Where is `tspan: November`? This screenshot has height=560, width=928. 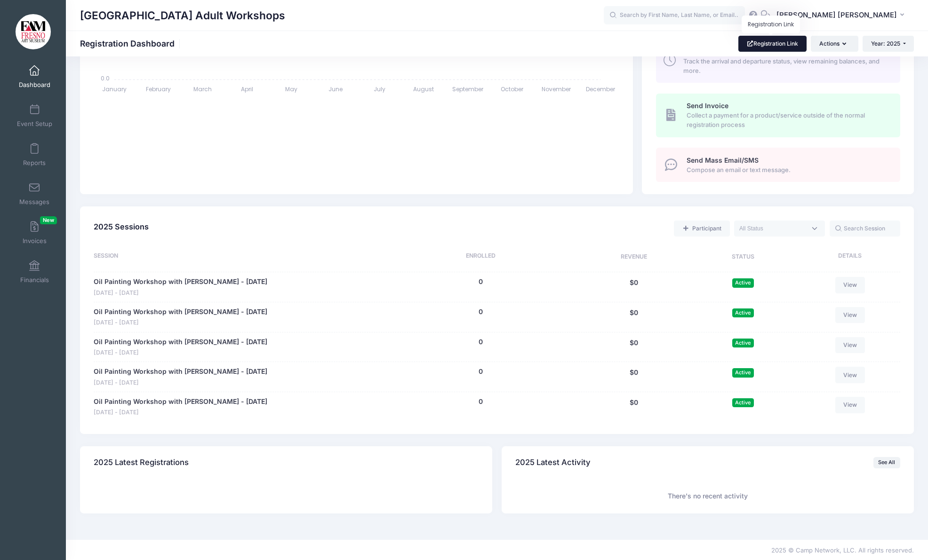
tspan: November is located at coordinates (557, 89).